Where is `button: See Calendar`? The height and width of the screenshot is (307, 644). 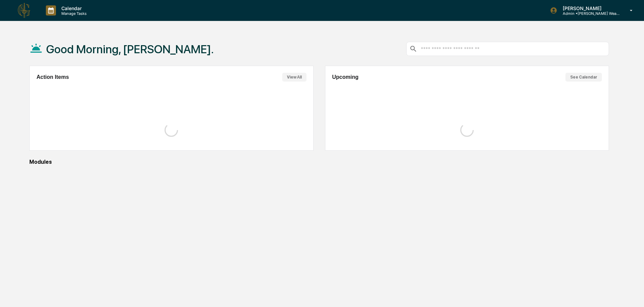
button: See Calendar is located at coordinates (584, 77).